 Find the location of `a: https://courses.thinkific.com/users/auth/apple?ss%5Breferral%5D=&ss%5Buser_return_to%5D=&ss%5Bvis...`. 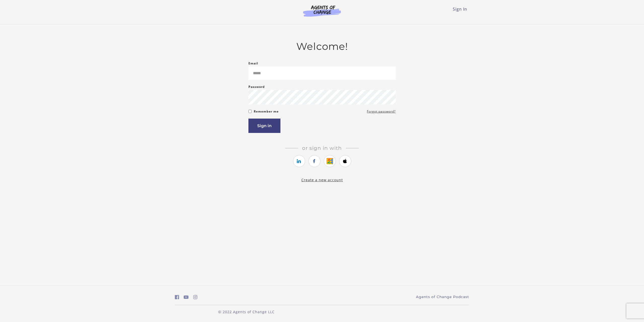

a: https://courses.thinkific.com/users/auth/apple?ss%5Breferral%5D=&ss%5Buser_return_to%5D=&ss%5Bvis... is located at coordinates (345, 161).